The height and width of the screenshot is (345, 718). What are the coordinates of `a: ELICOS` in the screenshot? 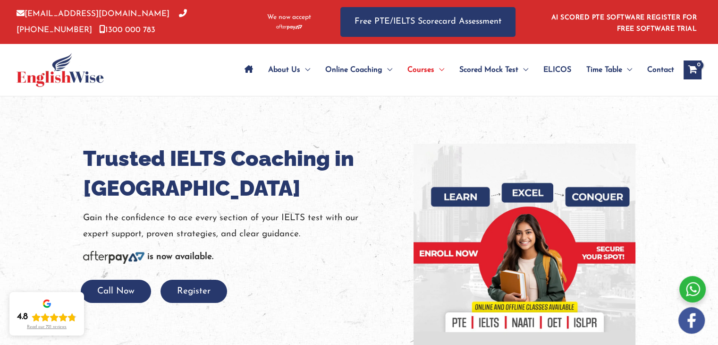 It's located at (557, 70).